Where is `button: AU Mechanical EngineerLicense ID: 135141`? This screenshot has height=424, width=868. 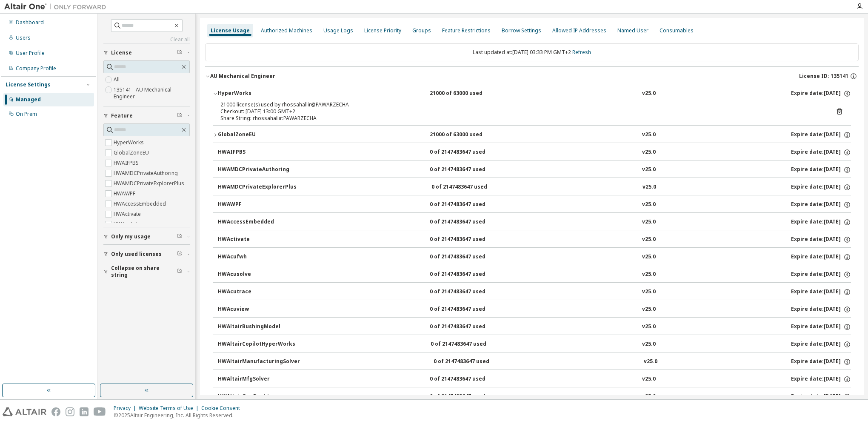 button: AU Mechanical EngineerLicense ID: 135141 is located at coordinates (532, 76).